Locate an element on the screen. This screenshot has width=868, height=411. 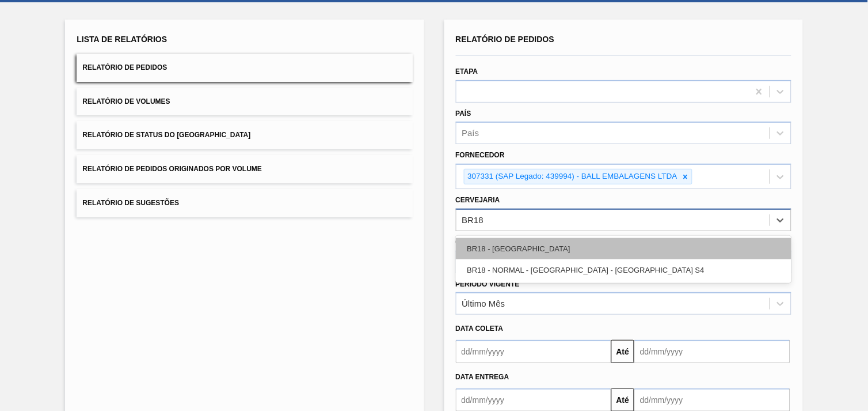
span: Lista de Relatórios is located at coordinates (121, 39).